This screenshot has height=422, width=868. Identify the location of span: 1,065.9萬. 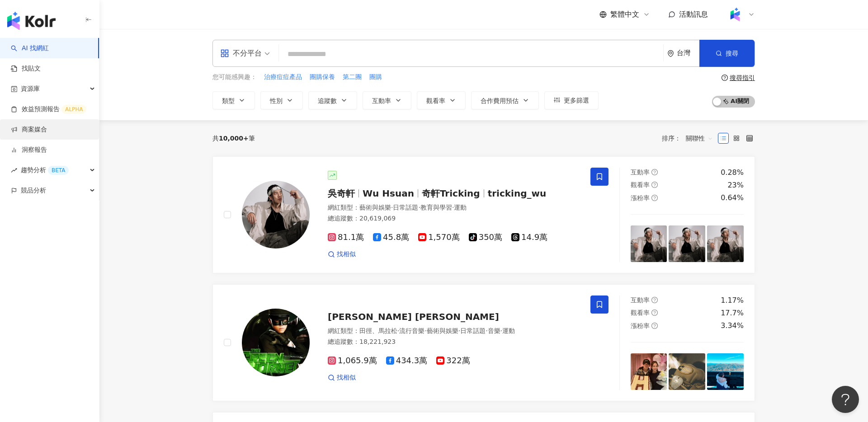
(352, 360).